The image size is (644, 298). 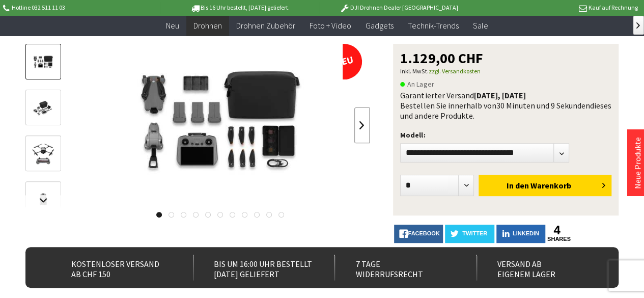 What do you see at coordinates (551, 185) in the screenshot?
I see `span: Warenkorb` at bounding box center [551, 185].